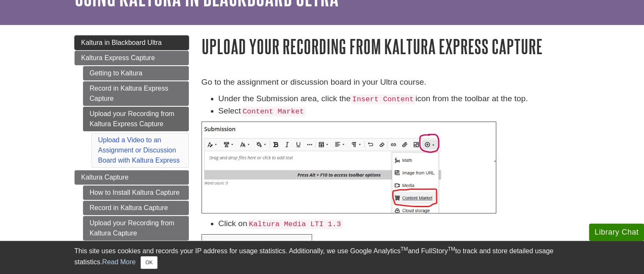 Image resolution: width=644 pixels, height=274 pixels. What do you see at coordinates (136, 228) in the screenshot?
I see `a: Upload your Recording from Kaltura Capture` at bounding box center [136, 228].